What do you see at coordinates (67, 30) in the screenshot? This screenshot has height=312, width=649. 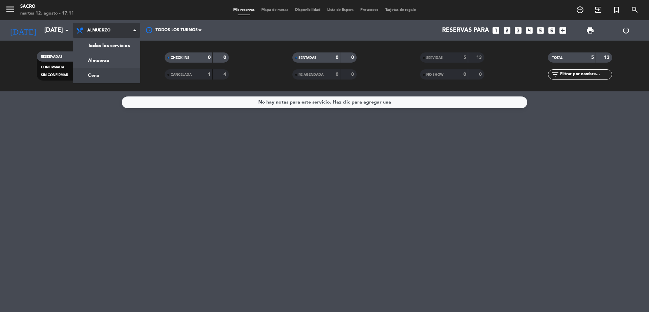 I see `i: arrow_drop_down` at bounding box center [67, 30].